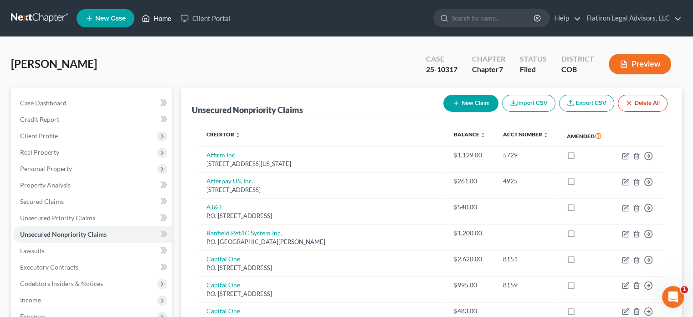 Image resolution: width=693 pixels, height=317 pixels. I want to click on a: Credit Report, so click(92, 119).